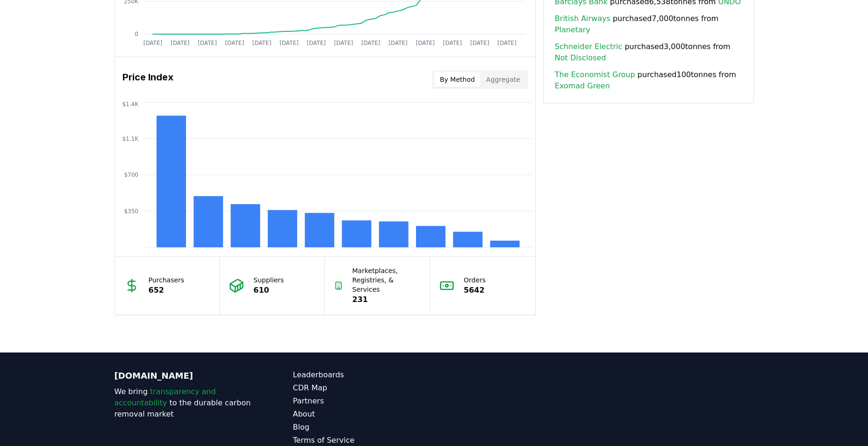 The image size is (868, 446). I want to click on tspan: $350, so click(131, 211).